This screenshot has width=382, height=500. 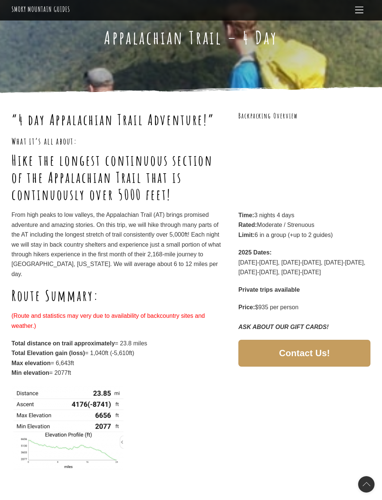 What do you see at coordinates (31, 363) in the screenshot?
I see `strong: Max elevation` at bounding box center [31, 363].